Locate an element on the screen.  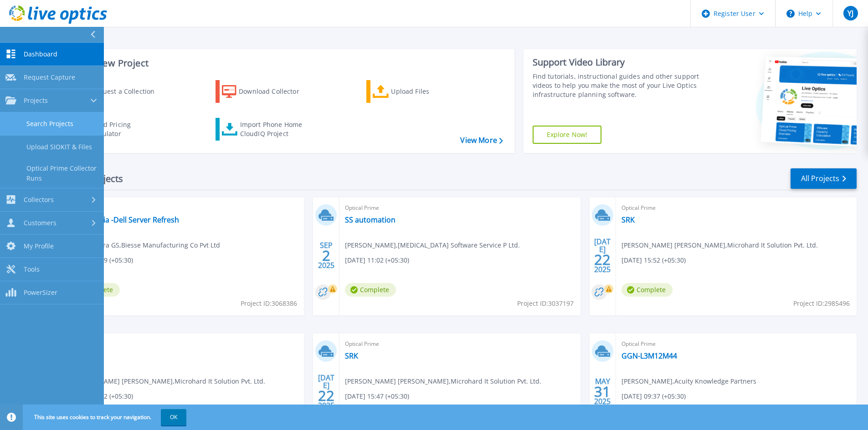
div: Download Collector is located at coordinates (275, 91).